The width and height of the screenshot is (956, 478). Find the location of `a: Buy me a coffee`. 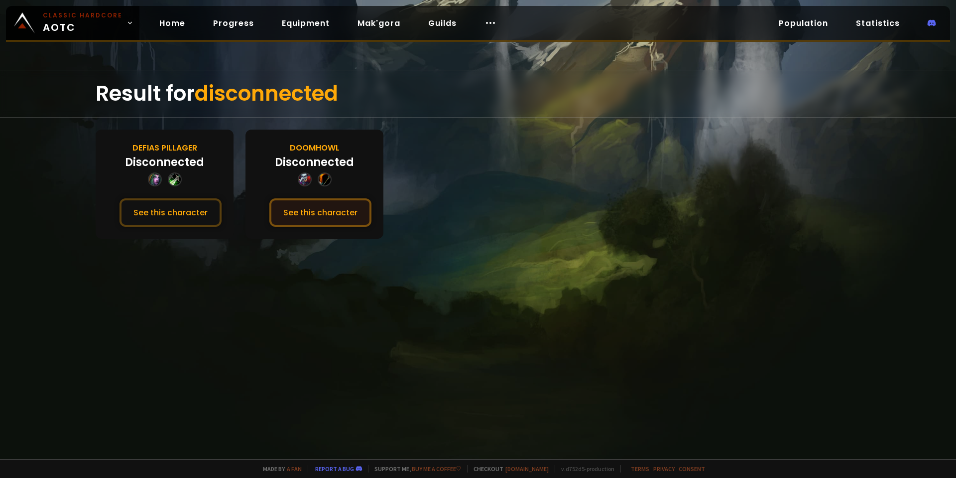

a: Buy me a coffee is located at coordinates (436, 468).